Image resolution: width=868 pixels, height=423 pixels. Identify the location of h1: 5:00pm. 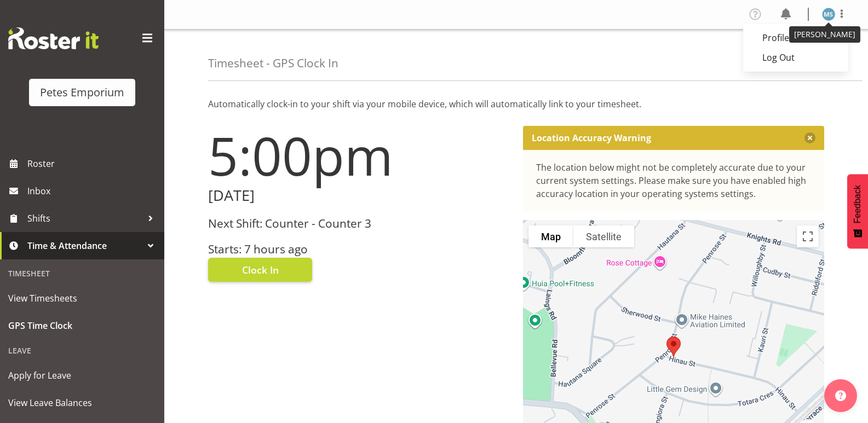
(359, 156).